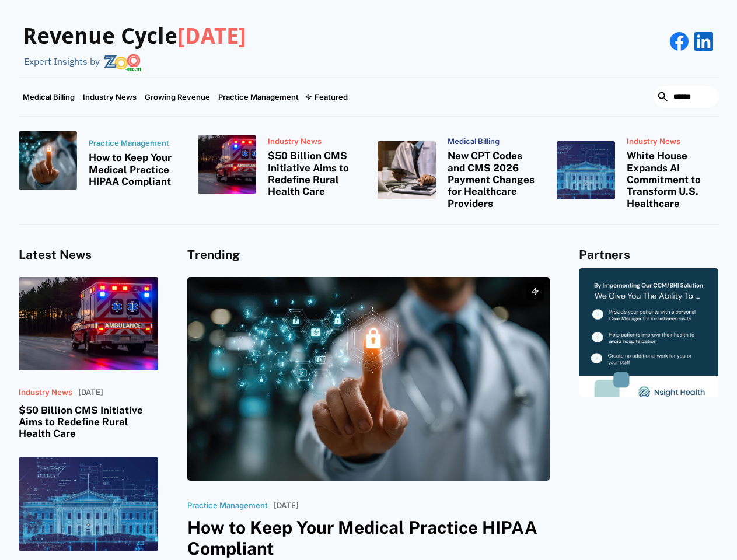 The image size is (737, 560). What do you see at coordinates (648, 255) in the screenshot?
I see `h4: Partners` at bounding box center [648, 255].